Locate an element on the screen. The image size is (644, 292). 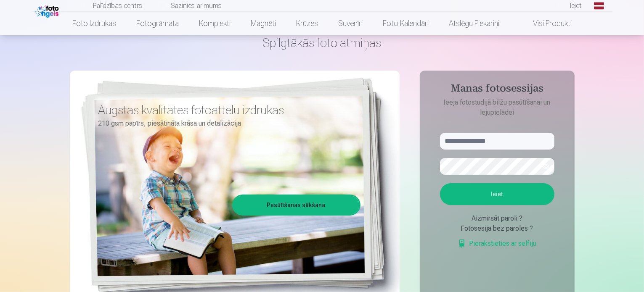
img: /fa1 is located at coordinates (48, 11).